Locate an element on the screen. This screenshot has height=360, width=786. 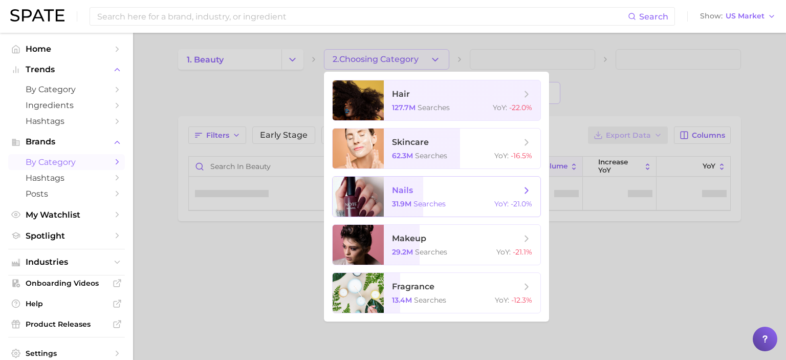
span: Ingredients is located at coordinates (67, 105).